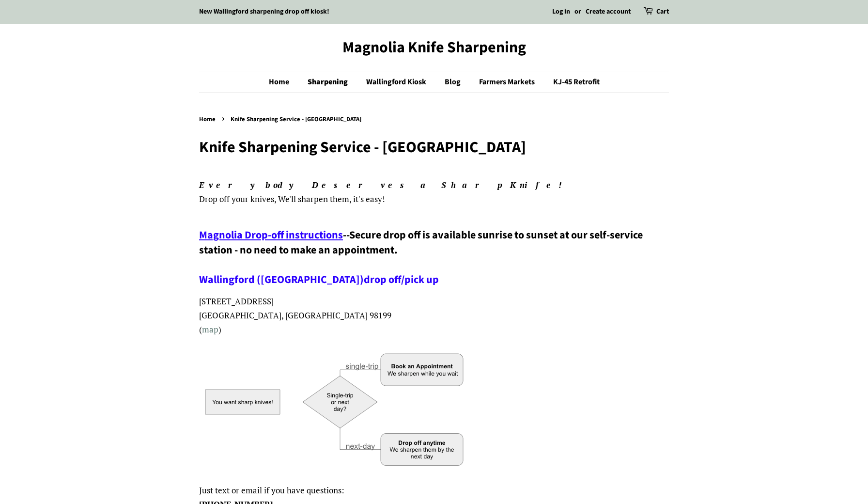 The height and width of the screenshot is (504, 868). What do you see at coordinates (561, 12) in the screenshot?
I see `a: Log in` at bounding box center [561, 12].